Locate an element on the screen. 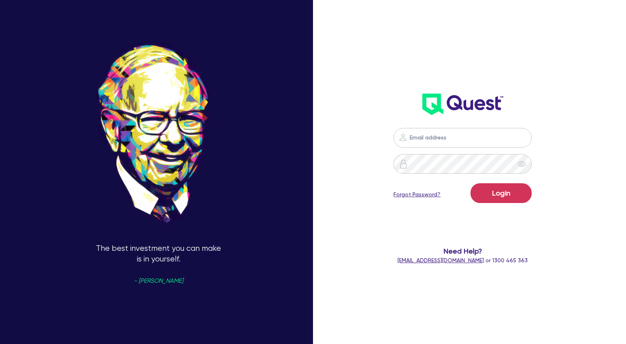 The image size is (626, 344). span: eye is located at coordinates (522, 164).